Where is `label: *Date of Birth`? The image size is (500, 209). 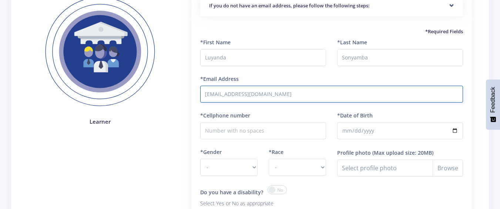
label: *Date of Birth is located at coordinates (355, 115).